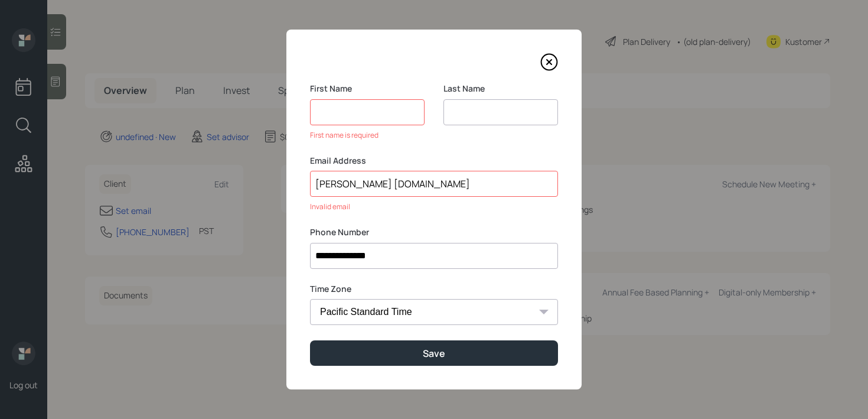  What do you see at coordinates (434, 353) in the screenshot?
I see `button: Save` at bounding box center [434, 353].